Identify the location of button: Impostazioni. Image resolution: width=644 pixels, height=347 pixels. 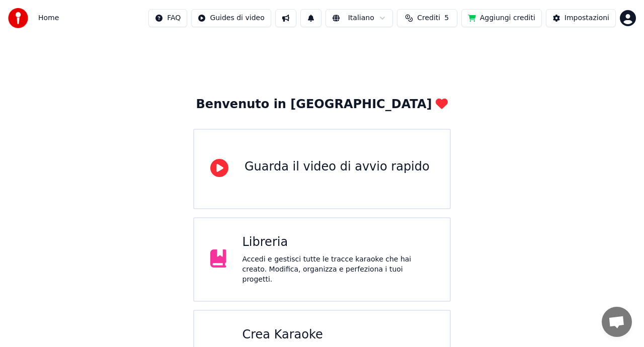
(580, 18).